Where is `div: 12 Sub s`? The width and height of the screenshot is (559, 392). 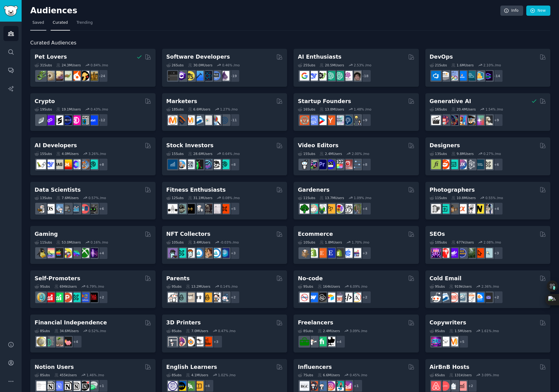 div: 12 Sub s is located at coordinates (175, 198).